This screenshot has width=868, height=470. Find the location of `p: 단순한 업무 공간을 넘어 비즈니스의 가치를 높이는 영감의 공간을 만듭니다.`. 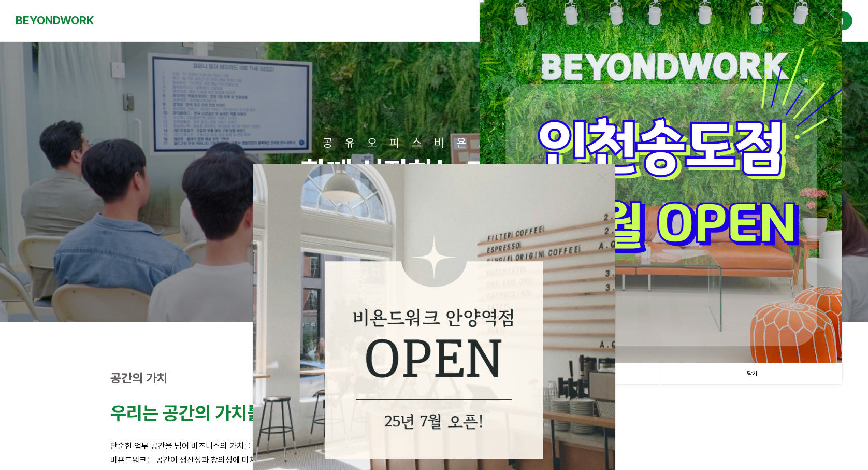

p: 단순한 업무 공간을 넘어 비즈니스의 가치를 높이는 영감의 공간을 만듭니다. is located at coordinates (434, 446).